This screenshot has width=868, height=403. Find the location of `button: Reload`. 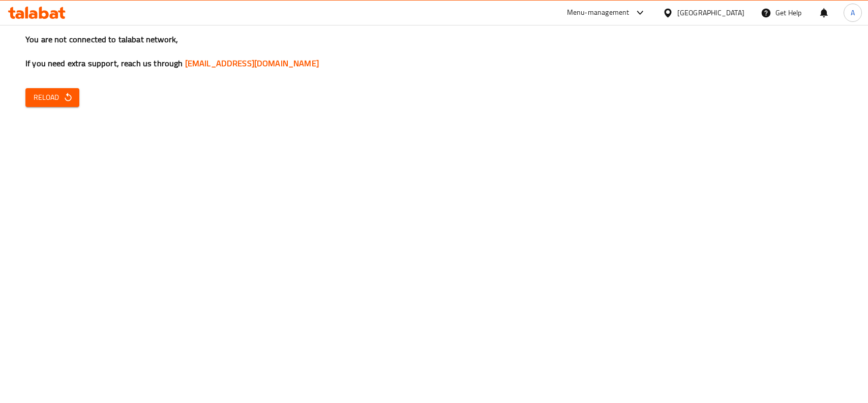

button: Reload is located at coordinates (53, 97).